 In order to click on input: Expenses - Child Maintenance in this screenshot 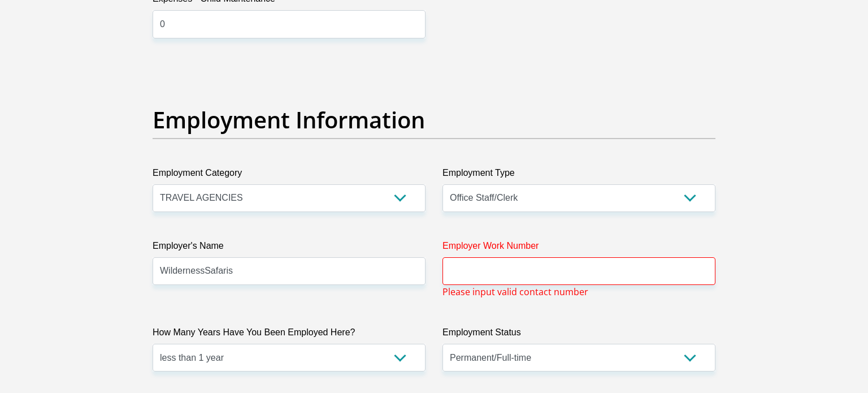, I will do `click(289, 24)`.